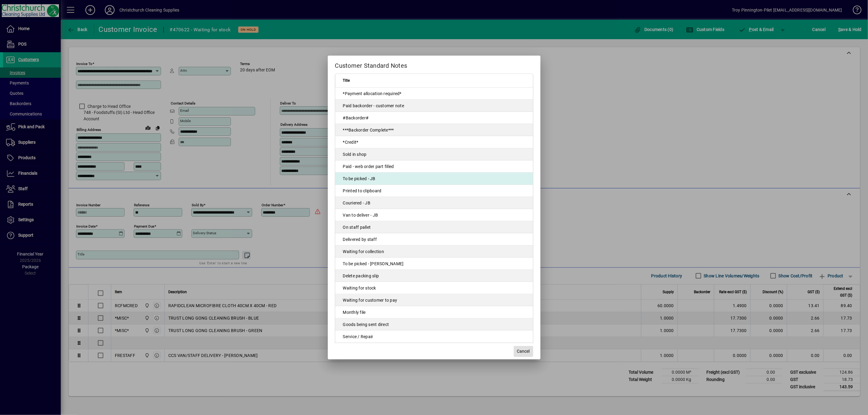 The image size is (868, 415). Describe the element at coordinates (434, 337) in the screenshot. I see `td: Service / Repair` at that location.